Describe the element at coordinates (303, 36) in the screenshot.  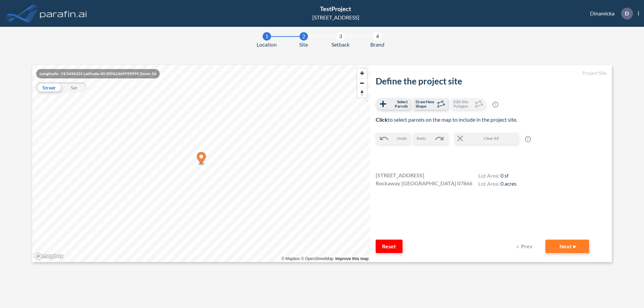
I see `div: 2` at that location.